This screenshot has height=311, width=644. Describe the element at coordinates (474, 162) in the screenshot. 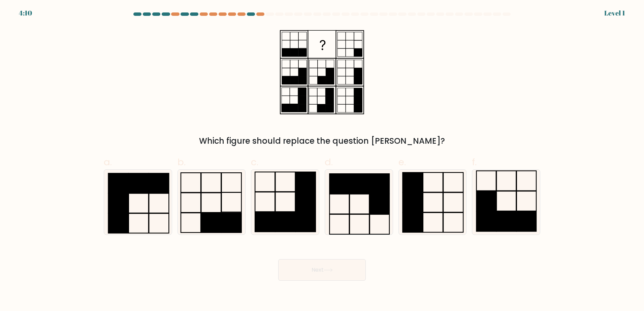

I see `span: f.` at that location.